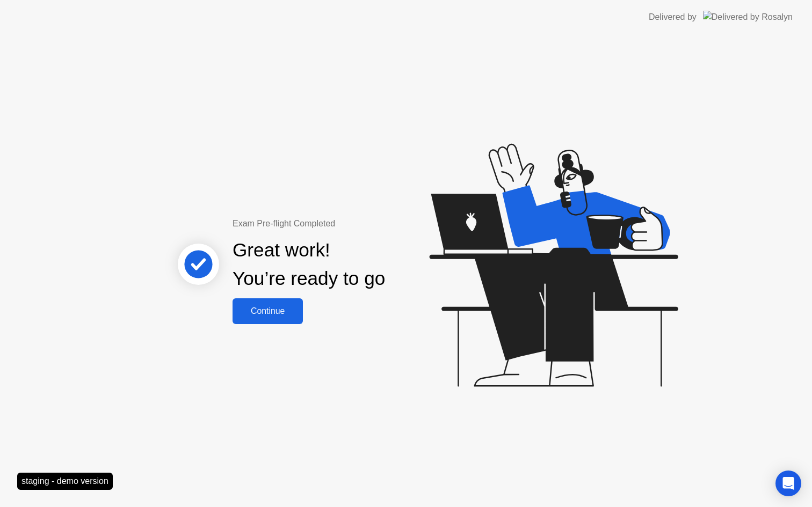 The image size is (812, 507). What do you see at coordinates (343, 224) in the screenshot?
I see `div: Exam Pre-flight Completed` at bounding box center [343, 224].